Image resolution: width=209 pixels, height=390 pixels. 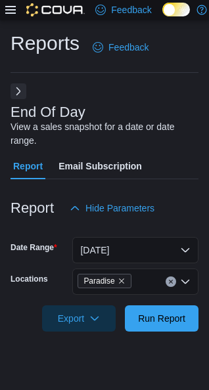 I want to click on h1: Reports, so click(x=45, y=43).